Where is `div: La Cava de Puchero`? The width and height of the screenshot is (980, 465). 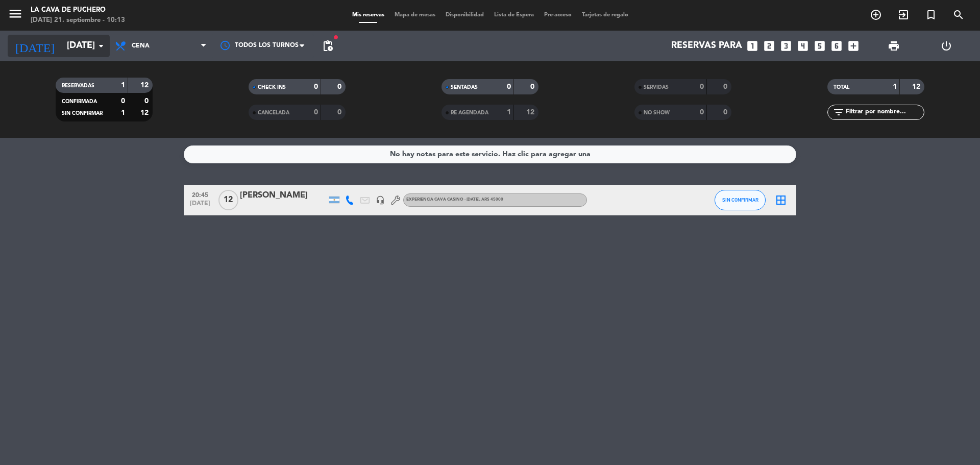
div: La Cava de Puchero is located at coordinates (78, 10).